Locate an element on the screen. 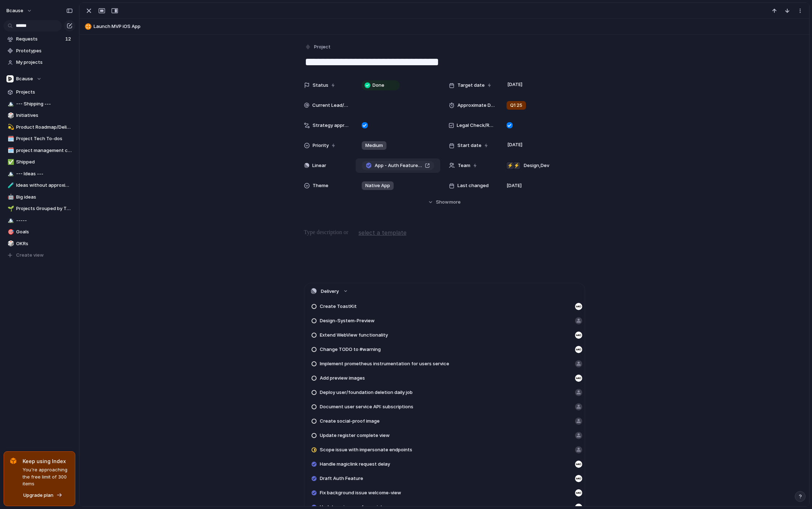  a: Add preview images is located at coordinates (445, 378).